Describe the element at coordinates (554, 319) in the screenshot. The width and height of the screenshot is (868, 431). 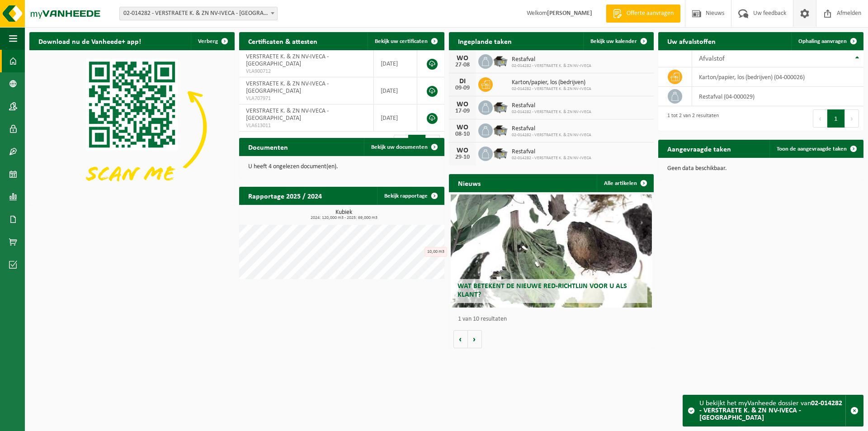
I see `p: 1 van 10 resultaten` at that location.